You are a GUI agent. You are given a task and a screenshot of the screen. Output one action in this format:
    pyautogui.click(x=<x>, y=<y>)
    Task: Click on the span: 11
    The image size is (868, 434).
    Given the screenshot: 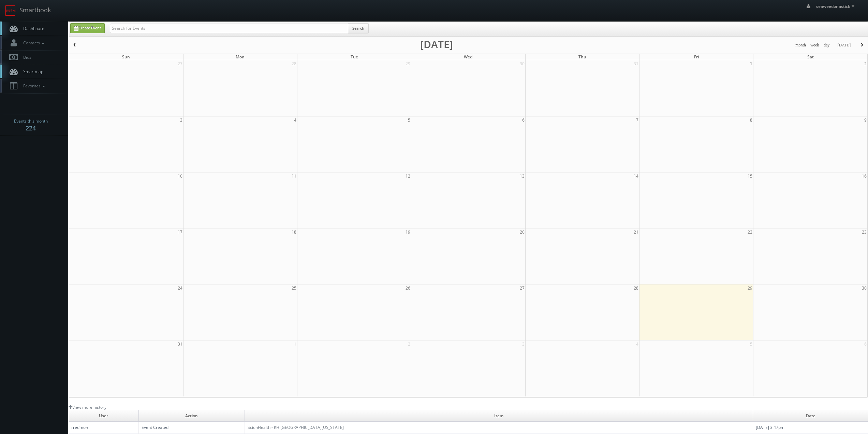 What is the action you would take?
    pyautogui.click(x=294, y=176)
    